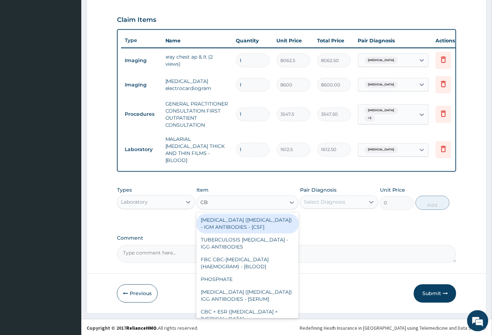 The image size is (492, 335). What do you see at coordinates (197, 115) in the screenshot?
I see `td: GENERAL PRACTITIONER CONSULTATION FIRST OUTPATIENT CONSULTATION` at bounding box center [197, 115].